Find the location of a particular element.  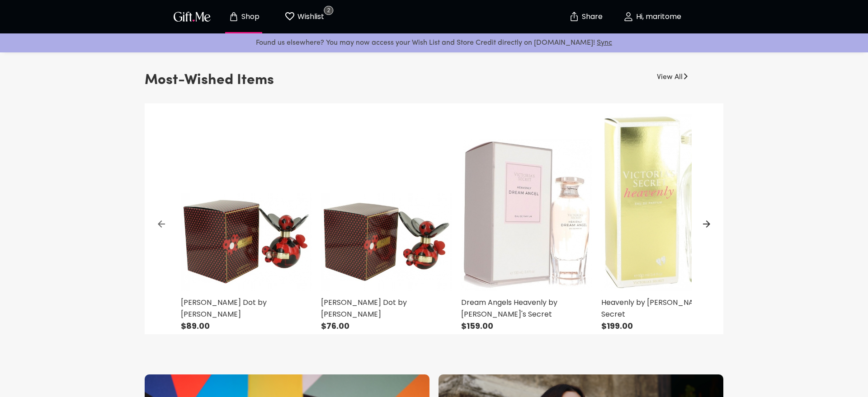

h3: Most-Wished Items is located at coordinates (209, 80).